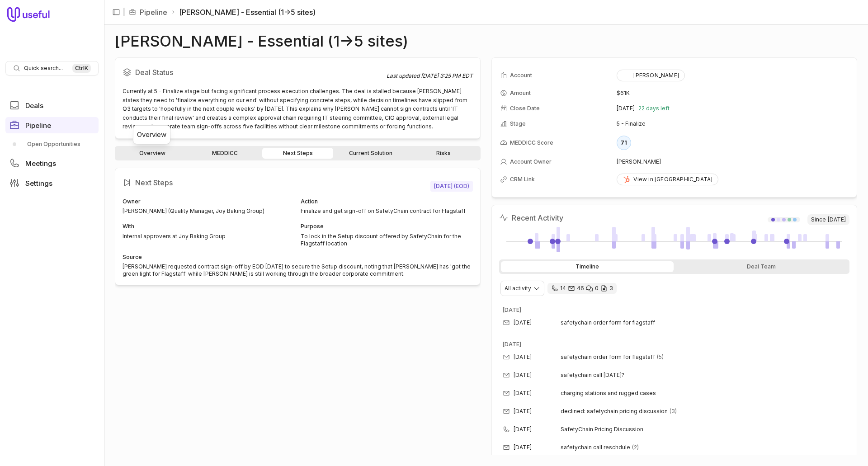 The width and height of the screenshot is (868, 466). Describe the element at coordinates (43, 68) in the screenshot. I see `span: Quick search...` at that location.